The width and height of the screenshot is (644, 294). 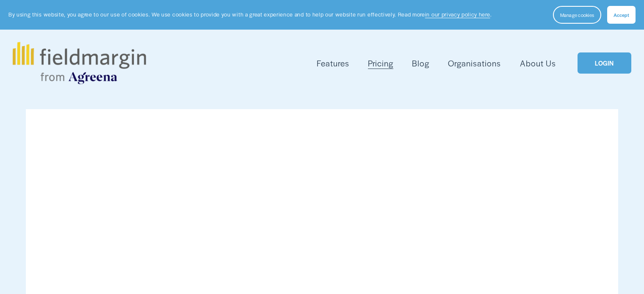 What do you see at coordinates (577, 15) in the screenshot?
I see `span: Manage cookies` at bounding box center [577, 15].